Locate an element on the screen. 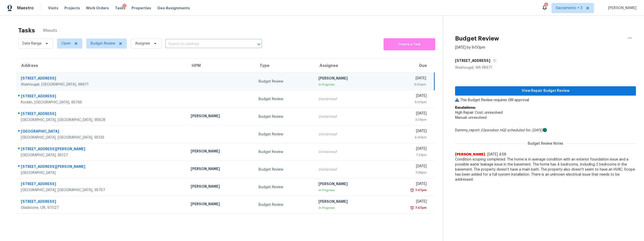 The image size is (644, 241). th: Address is located at coordinates (101, 66).